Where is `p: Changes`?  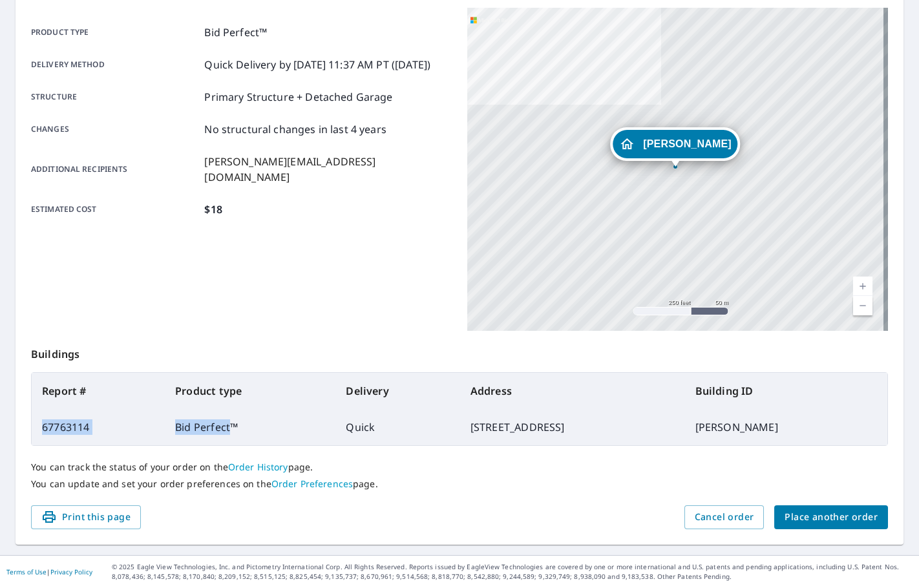 p: Changes is located at coordinates (115, 129).